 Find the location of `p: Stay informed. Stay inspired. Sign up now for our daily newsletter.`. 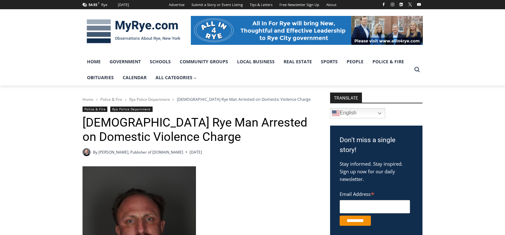

p: Stay informed. Stay inspired. Sign up now for our daily newsletter. is located at coordinates (376, 172).